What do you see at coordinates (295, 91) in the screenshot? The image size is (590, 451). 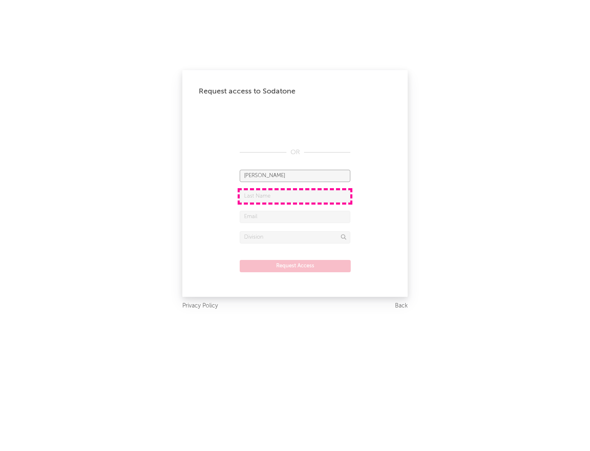 I see `div: Request access to Sodatone` at bounding box center [295, 91].